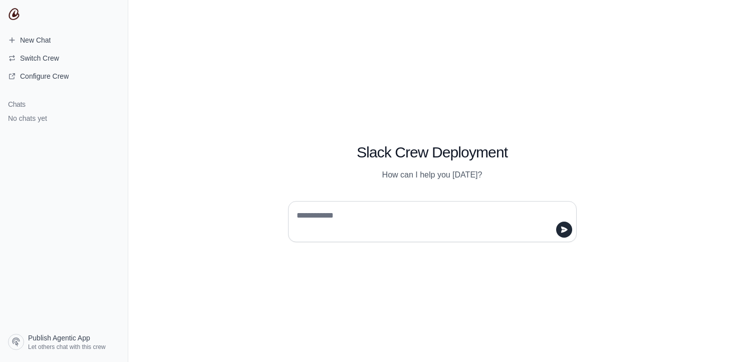 The image size is (736, 362). Describe the element at coordinates (14, 14) in the screenshot. I see `img: CrewAI Logo` at that location.